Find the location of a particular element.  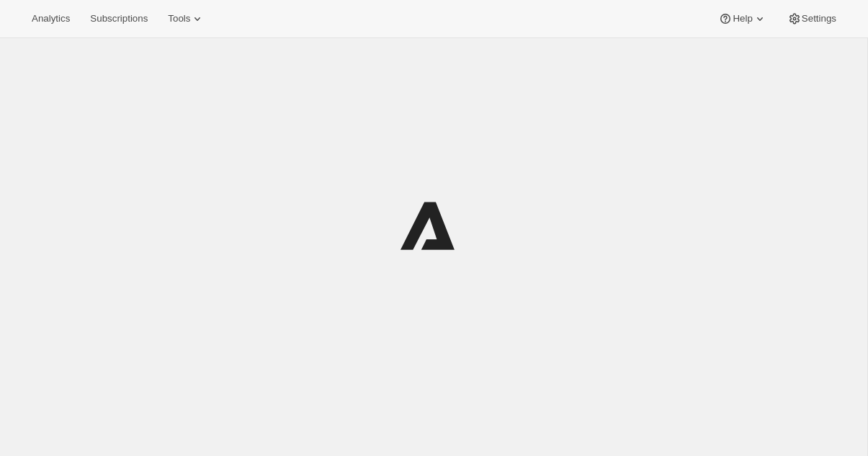

span: Subscriptions is located at coordinates (119, 19).